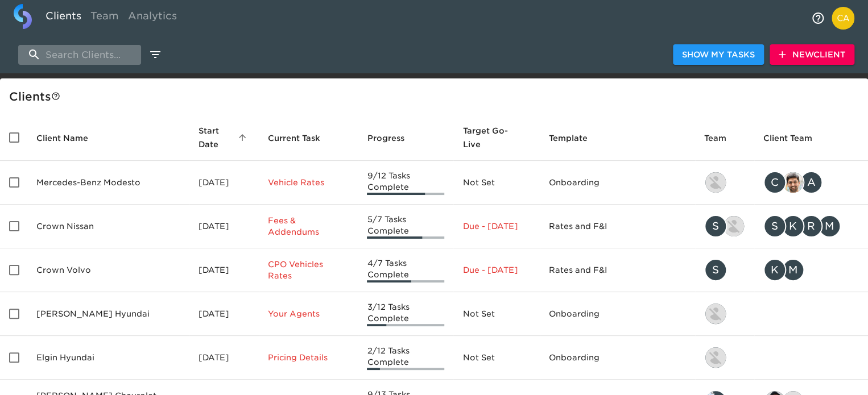  I want to click on p: Vehicle Rates, so click(308, 182).